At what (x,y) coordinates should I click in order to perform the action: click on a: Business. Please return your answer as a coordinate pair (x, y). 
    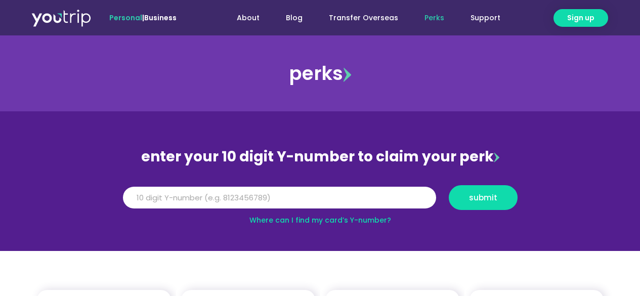
    Looking at the image, I should click on (160, 18).